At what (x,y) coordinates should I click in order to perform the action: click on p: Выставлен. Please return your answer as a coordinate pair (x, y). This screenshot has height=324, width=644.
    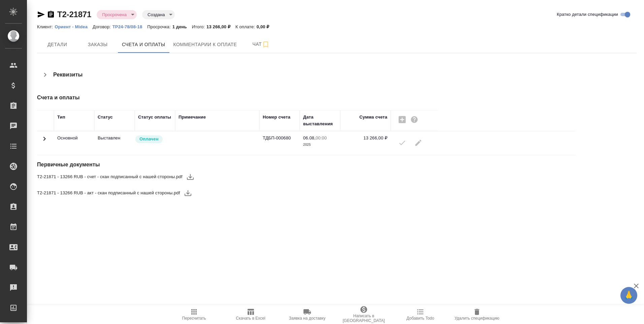
    Looking at the image, I should click on (115, 138).